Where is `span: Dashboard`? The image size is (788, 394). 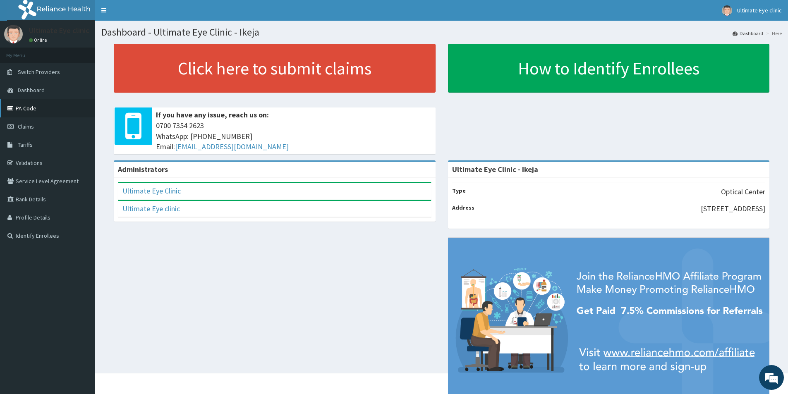 span: Dashboard is located at coordinates (31, 90).